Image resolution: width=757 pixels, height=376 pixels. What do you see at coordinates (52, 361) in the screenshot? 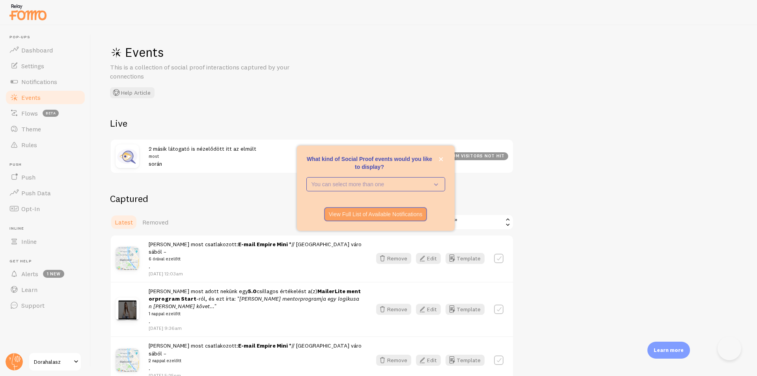
I see `span: Dorahalasz` at bounding box center [52, 361].